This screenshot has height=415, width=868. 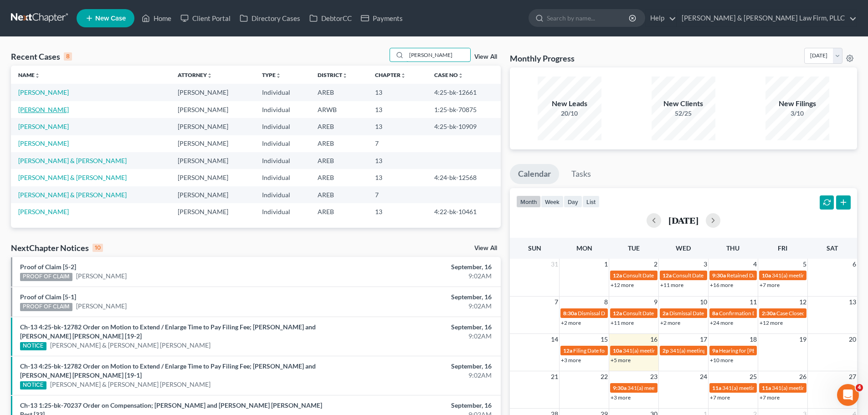 I want to click on span: 5, so click(x=804, y=265).